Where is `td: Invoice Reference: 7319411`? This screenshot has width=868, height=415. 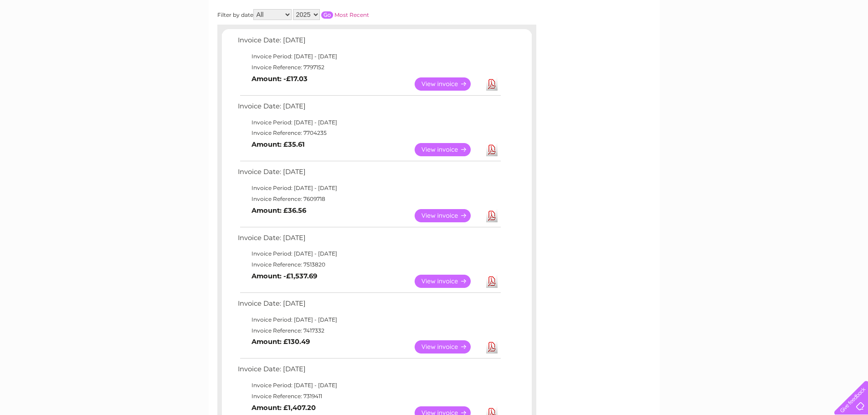 td: Invoice Reference: 7319411 is located at coordinates (368, 396).